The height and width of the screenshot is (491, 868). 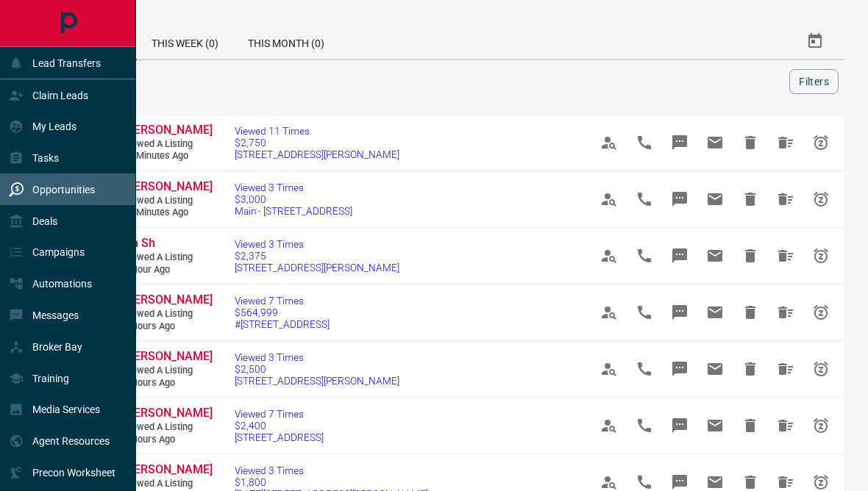 I want to click on span: $3,000, so click(x=294, y=199).